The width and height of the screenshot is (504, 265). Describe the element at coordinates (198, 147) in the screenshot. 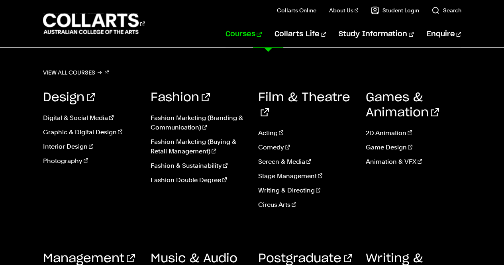

I see `a: Fashion Marketing (Buying & Retail Management)` at that location.